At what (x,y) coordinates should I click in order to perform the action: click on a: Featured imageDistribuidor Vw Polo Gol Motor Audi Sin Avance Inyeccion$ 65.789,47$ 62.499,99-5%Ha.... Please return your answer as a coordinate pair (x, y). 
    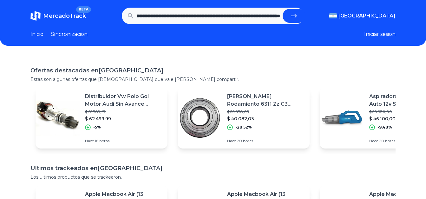
    Looking at the image, I should click on (102, 118).